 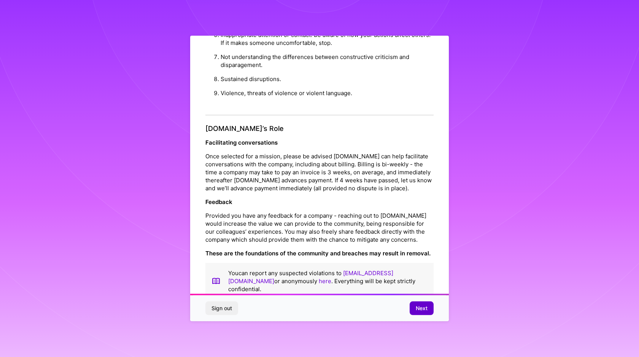 What do you see at coordinates (327, 93) in the screenshot?
I see `li: Violence, threats of violence or violent language.` at bounding box center [327, 93].